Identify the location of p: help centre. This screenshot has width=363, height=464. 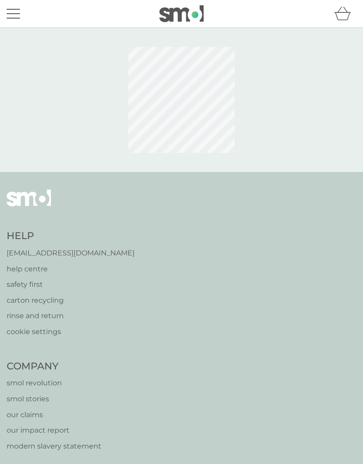
(70, 269).